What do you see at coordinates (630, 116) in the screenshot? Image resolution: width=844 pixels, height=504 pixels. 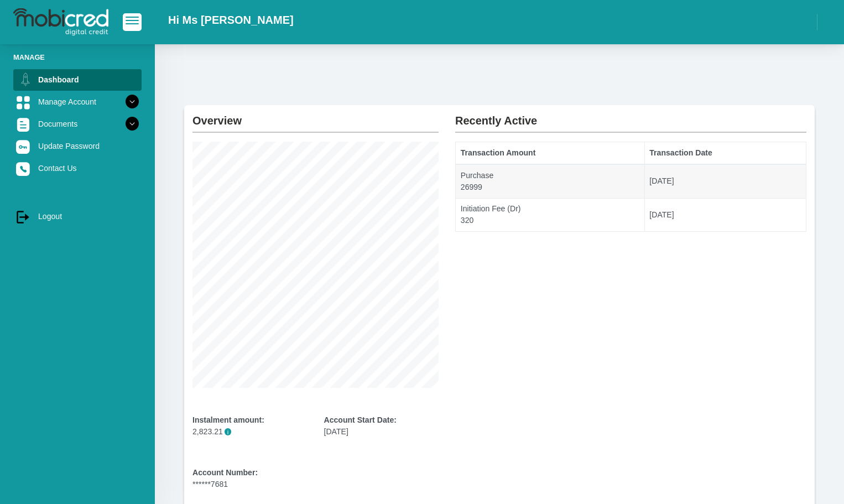 I see `h2: Recently Active` at bounding box center [630, 116].